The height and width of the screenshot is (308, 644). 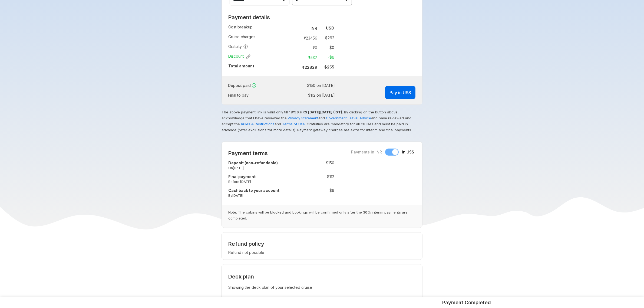 What do you see at coordinates (308, 38) in the screenshot?
I see `td: ₹ 23456` at bounding box center [308, 38].